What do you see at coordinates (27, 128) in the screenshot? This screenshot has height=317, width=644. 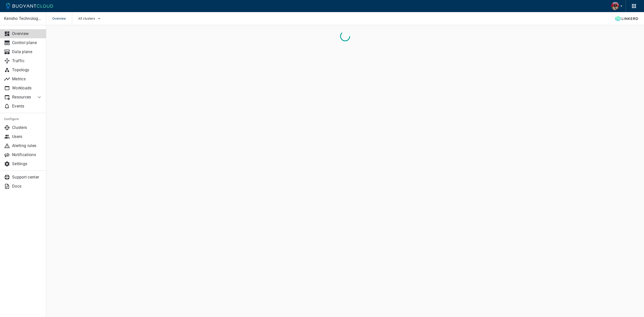 I see `p: Clusters` at bounding box center [27, 128].